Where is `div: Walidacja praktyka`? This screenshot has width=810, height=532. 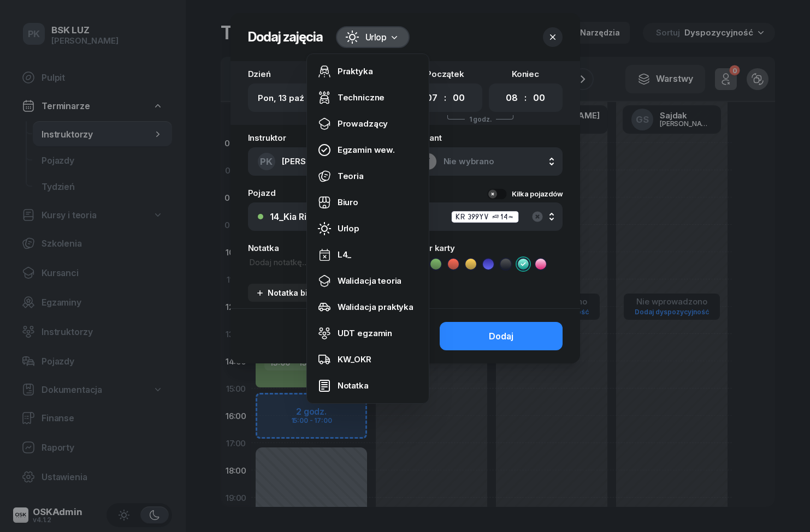
div: Walidacja praktyka is located at coordinates (375, 308).